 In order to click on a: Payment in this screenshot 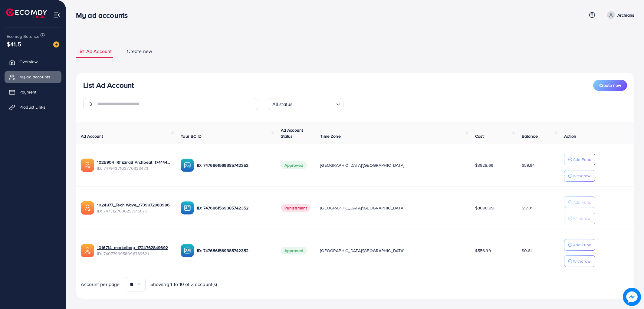, I will do `click(33, 92)`.